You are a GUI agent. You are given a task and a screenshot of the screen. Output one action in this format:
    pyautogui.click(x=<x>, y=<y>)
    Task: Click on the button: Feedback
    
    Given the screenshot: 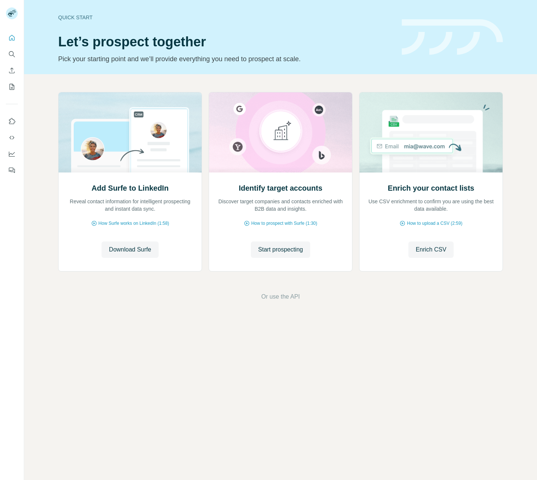 What is the action you would take?
    pyautogui.click(x=12, y=170)
    